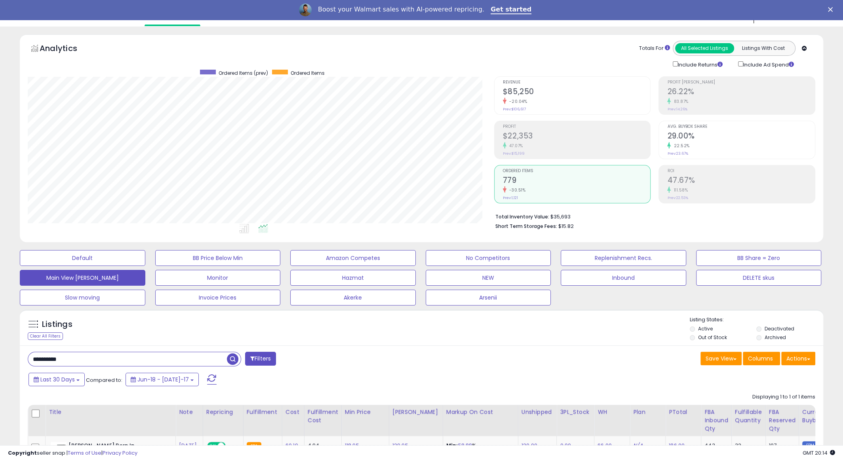 The width and height of the screenshot is (843, 461). What do you see at coordinates (72, 453) in the screenshot?
I see `div: seller snap | |` at bounding box center [72, 453].